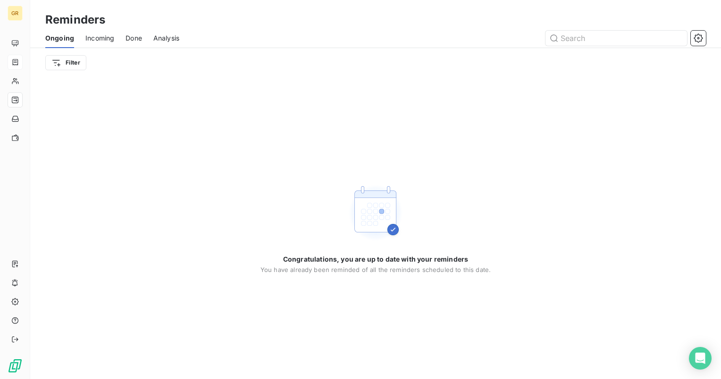  Describe the element at coordinates (59, 38) in the screenshot. I see `span: Ongoing` at that location.